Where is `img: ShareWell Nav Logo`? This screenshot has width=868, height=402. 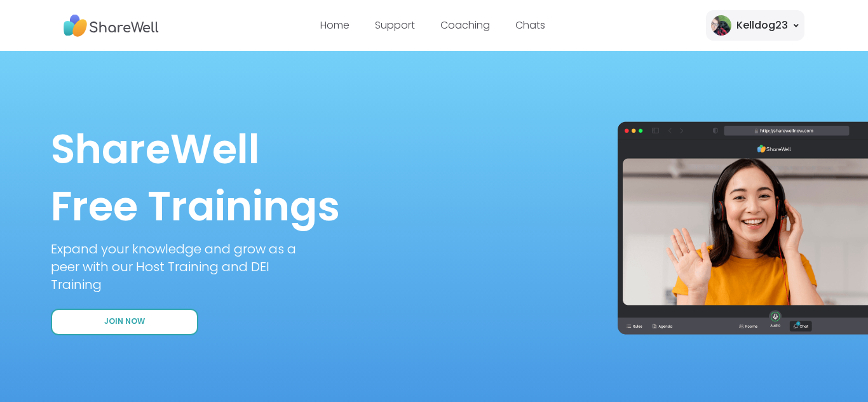
img: ShareWell Nav Logo is located at coordinates (112, 25).